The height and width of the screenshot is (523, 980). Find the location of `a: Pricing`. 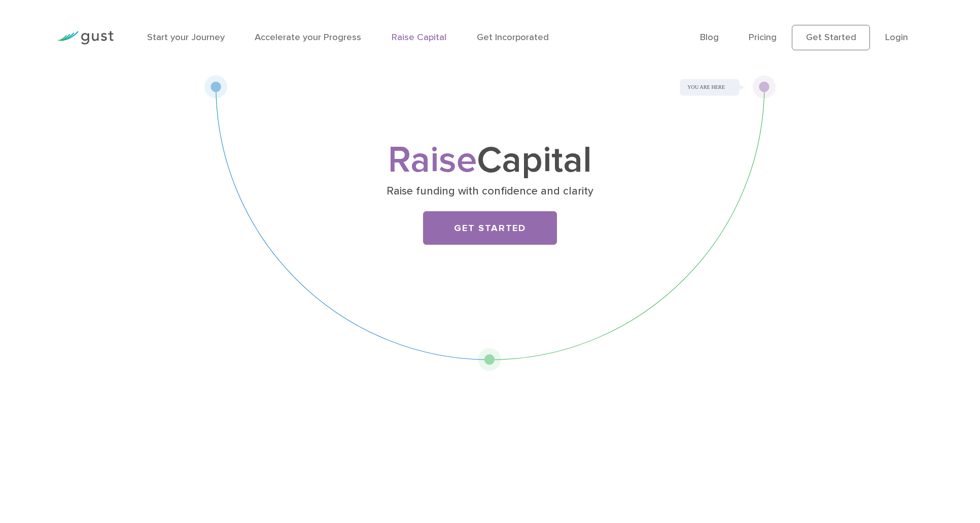

a: Pricing is located at coordinates (763, 37).